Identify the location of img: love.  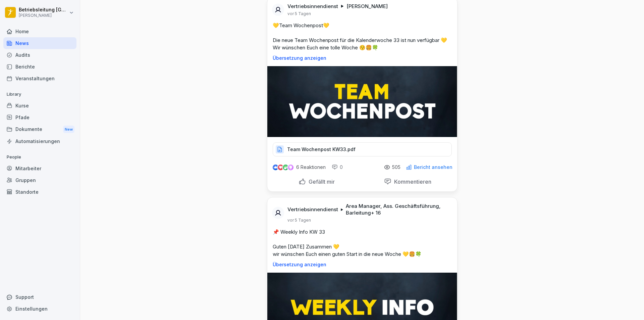
(281, 167).